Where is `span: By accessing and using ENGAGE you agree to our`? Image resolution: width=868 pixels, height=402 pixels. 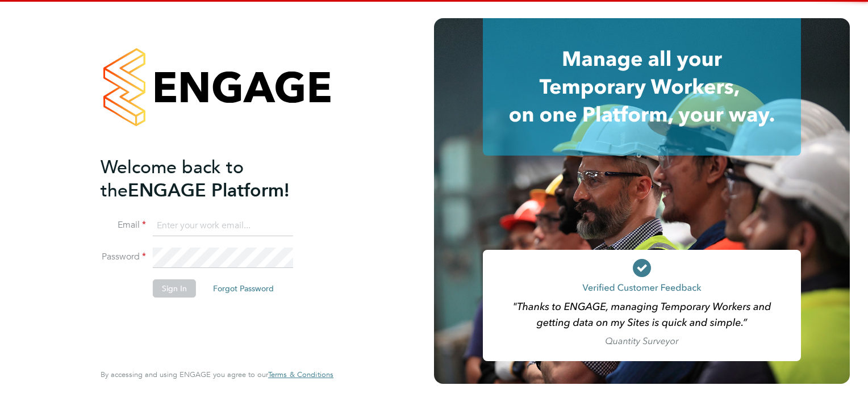 span: By accessing and using ENGAGE you agree to our is located at coordinates (217, 374).